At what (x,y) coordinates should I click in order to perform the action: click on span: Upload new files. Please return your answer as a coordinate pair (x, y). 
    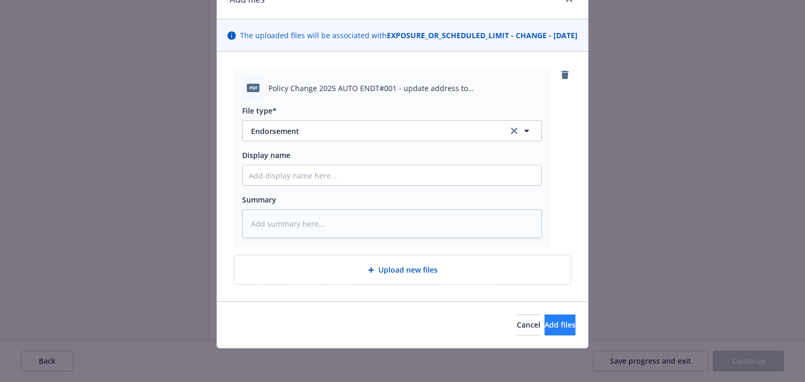
    Looking at the image, I should click on (408, 270).